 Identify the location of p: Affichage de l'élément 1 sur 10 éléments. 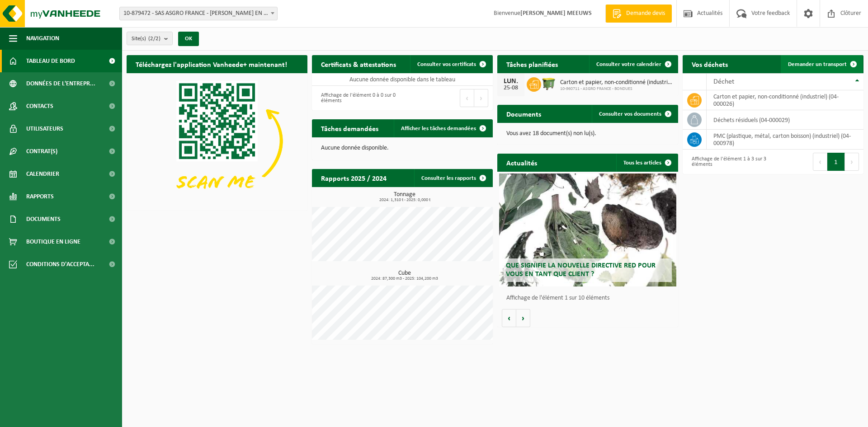
(590, 299).